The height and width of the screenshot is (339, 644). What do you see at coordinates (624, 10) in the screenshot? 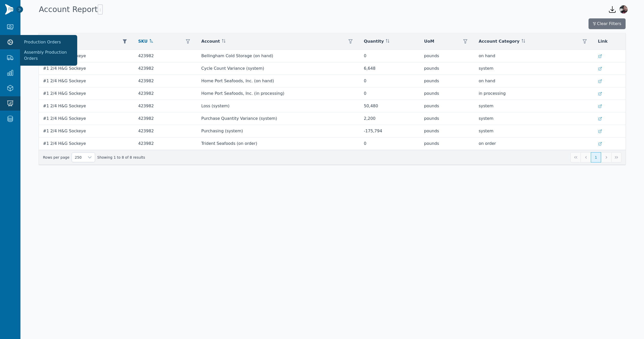
I see `img: Gareth Morales` at bounding box center [624, 10].